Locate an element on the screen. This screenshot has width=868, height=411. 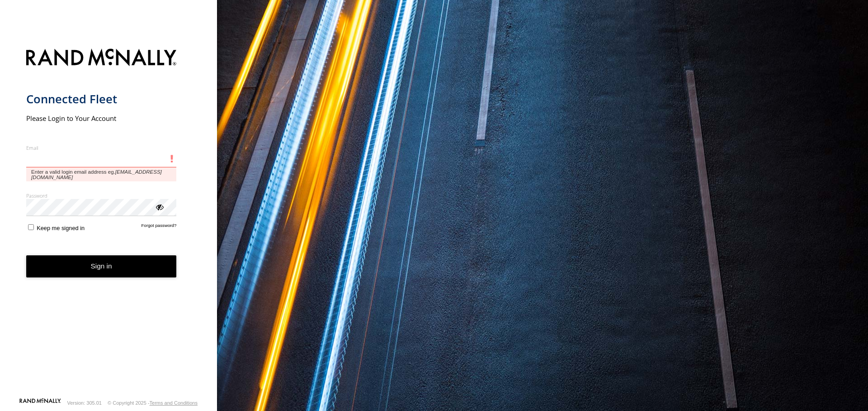
form: main is located at coordinates (108, 220).